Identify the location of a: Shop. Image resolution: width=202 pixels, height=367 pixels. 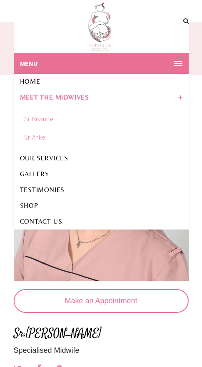
(101, 206).